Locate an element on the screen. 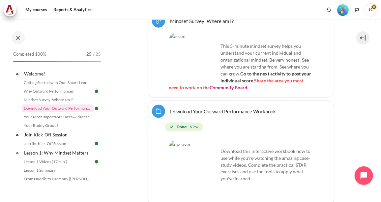 Image resolution: width=381 pixels, height=202 pixels. a: Community Board is located at coordinates (229, 87).